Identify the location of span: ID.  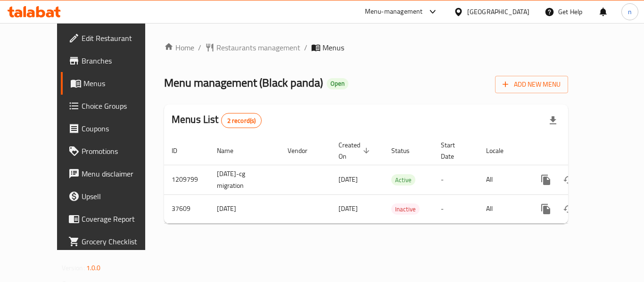
(181, 151).